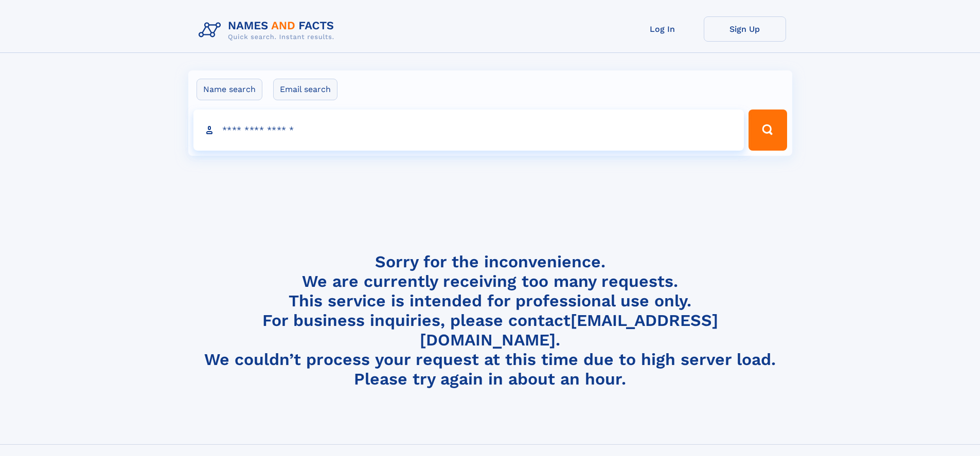  I want to click on img: Logo Names and Facts, so click(268, 30).